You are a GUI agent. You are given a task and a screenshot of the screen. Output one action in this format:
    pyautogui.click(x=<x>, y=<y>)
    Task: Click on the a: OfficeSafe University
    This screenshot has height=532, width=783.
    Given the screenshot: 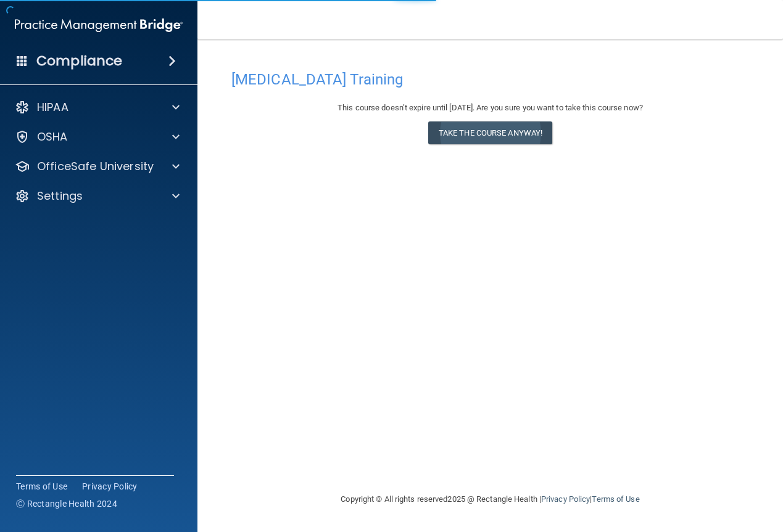 What is the action you would take?
    pyautogui.click(x=97, y=166)
    